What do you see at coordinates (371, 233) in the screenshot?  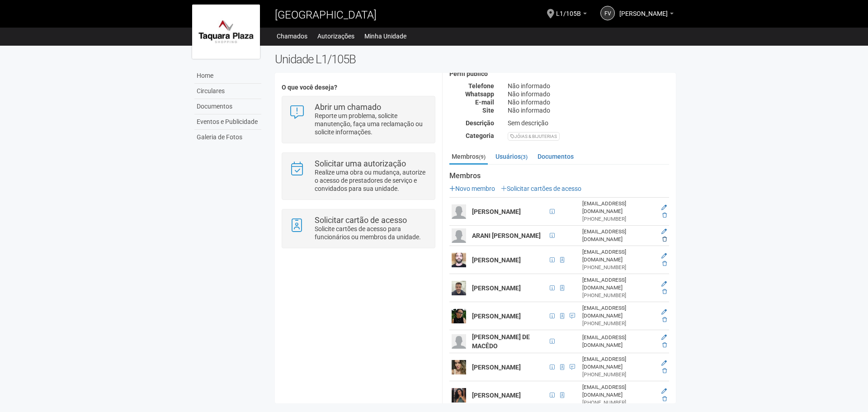 I see `p: Solicite cartões de acesso para funcionários ou membros da unidade.` at bounding box center [371, 233].